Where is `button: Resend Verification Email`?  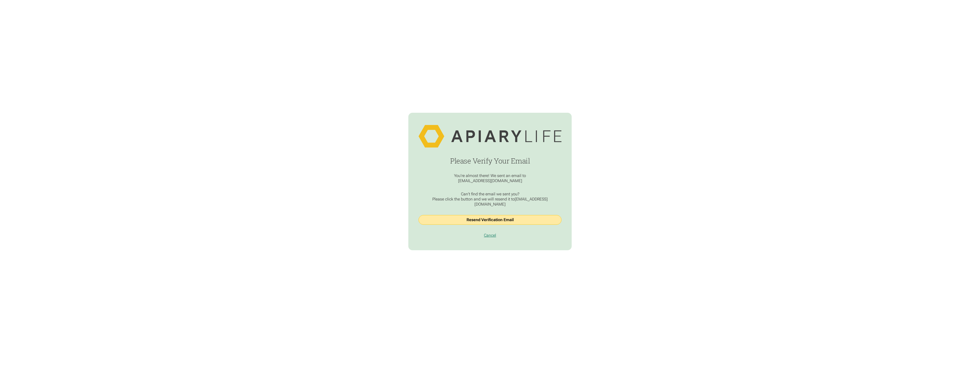
button: Resend Verification Email is located at coordinates (490, 220).